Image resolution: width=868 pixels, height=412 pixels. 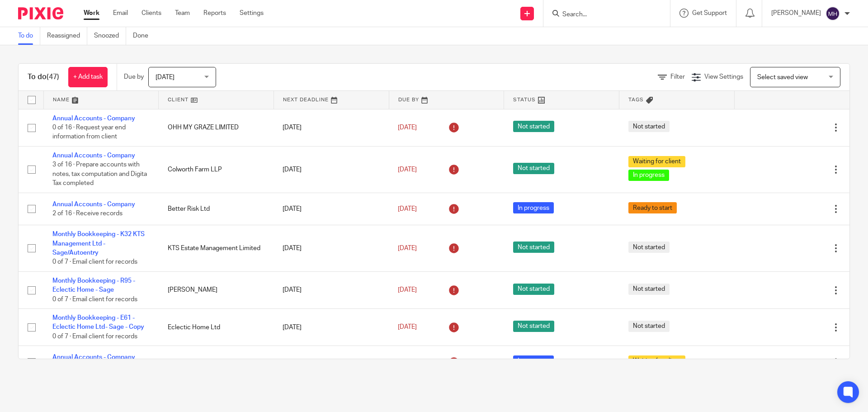 I want to click on td: Better Risk Ltd, so click(x=216, y=209).